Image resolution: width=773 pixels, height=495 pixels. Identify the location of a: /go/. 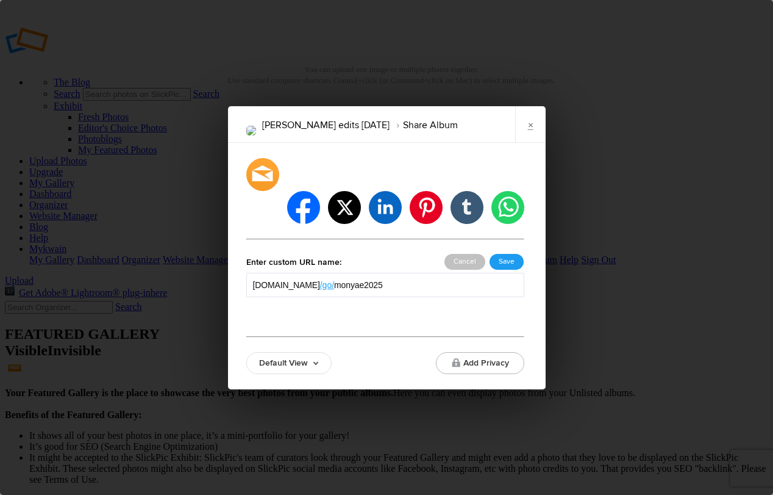
(327, 285).